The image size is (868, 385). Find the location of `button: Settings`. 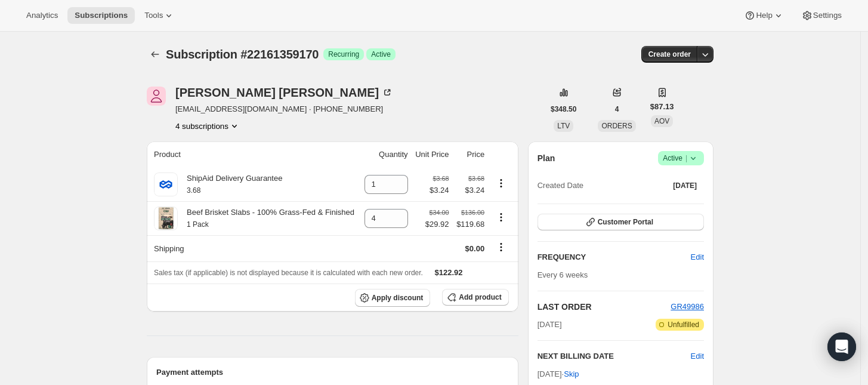

button: Settings is located at coordinates (821, 16).